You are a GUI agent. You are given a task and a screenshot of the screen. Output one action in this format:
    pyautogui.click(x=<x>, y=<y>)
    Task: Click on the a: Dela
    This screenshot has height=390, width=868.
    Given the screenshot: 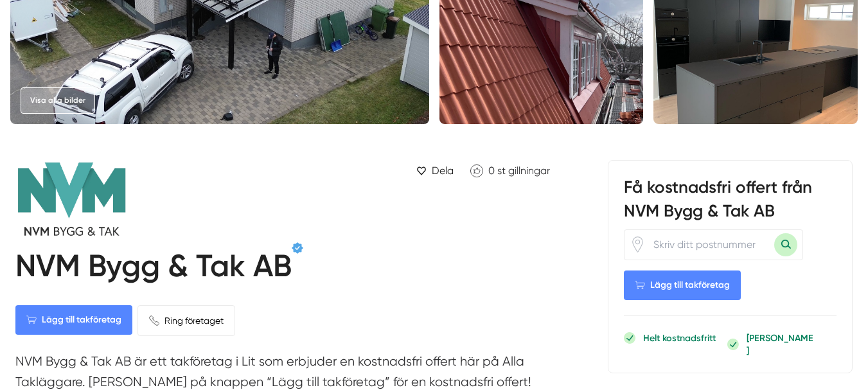 What is the action you would take?
    pyautogui.click(x=435, y=170)
    